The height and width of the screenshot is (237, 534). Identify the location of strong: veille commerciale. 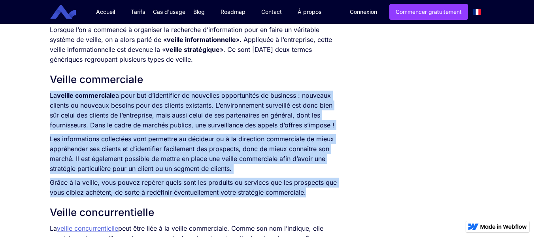
(86, 95).